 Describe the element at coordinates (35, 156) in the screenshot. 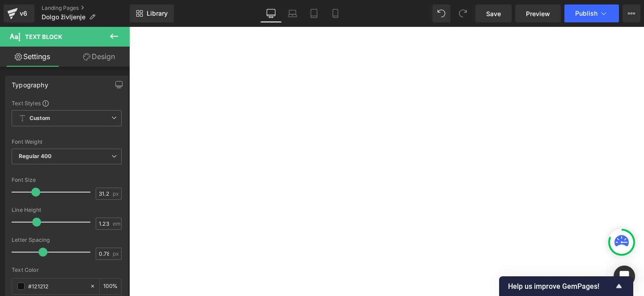

I see `b: Regular 400` at that location.